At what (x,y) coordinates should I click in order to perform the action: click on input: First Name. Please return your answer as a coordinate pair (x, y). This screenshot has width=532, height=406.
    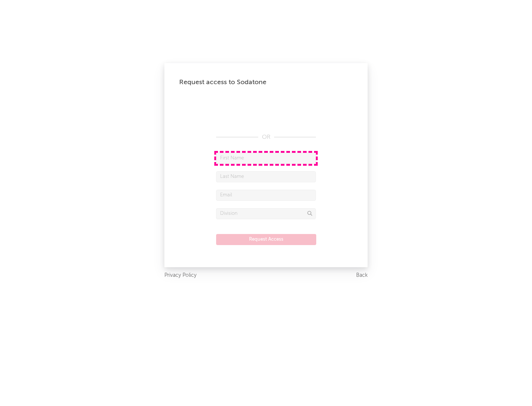
    Looking at the image, I should click on (266, 159).